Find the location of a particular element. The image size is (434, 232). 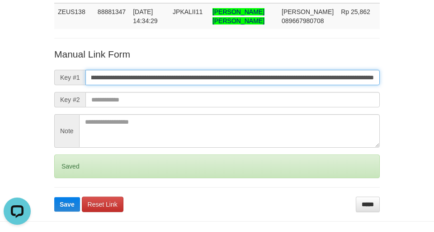

span: Key #2 is located at coordinates (70, 100).